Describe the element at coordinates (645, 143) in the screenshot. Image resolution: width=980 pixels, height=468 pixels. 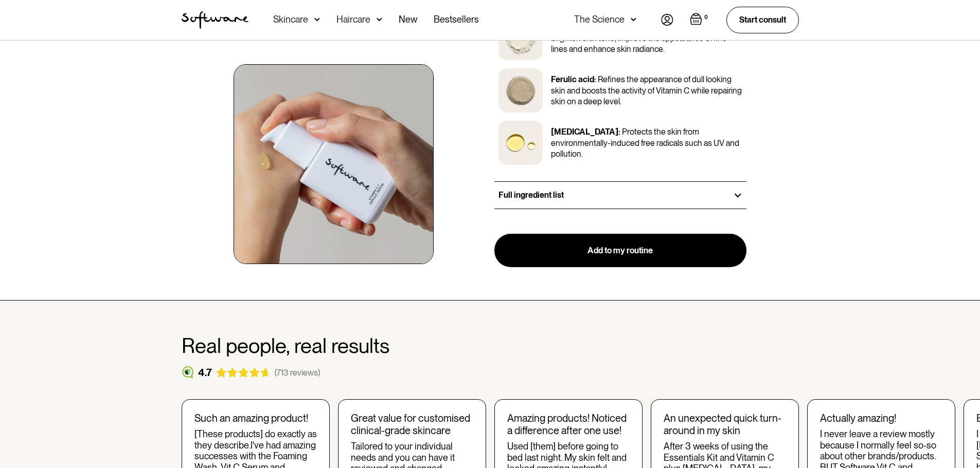
I see `p: Protects the skin from environmentally-induced free radicals such as UV and pollution.` at that location.